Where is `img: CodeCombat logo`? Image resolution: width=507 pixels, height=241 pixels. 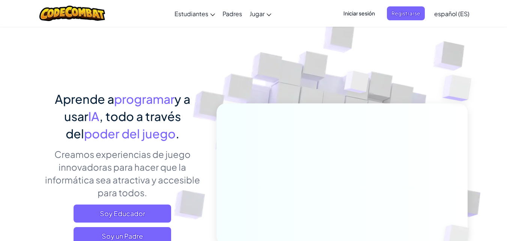 img: CodeCombat logo is located at coordinates (72, 13).